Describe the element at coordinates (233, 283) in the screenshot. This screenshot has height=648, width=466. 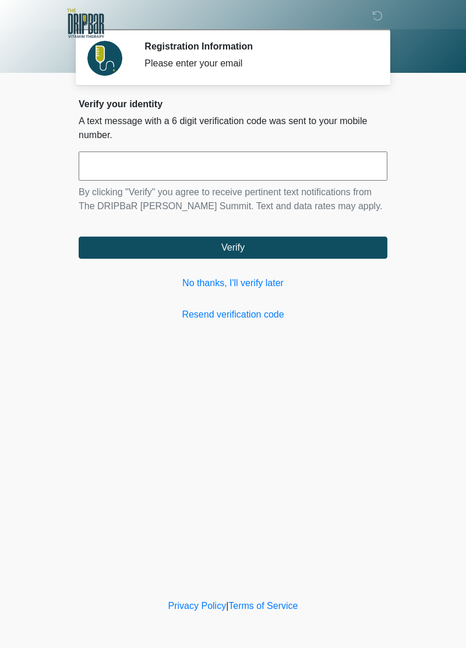
I see `a: No thanks, I'll verify later` at that location.